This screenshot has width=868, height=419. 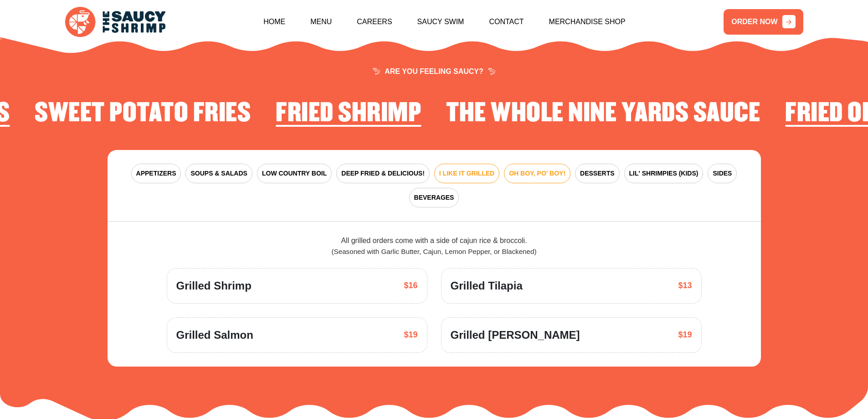 What do you see at coordinates (294, 173) in the screenshot?
I see `span: LOW COUNTRY BOIL` at bounding box center [294, 173].